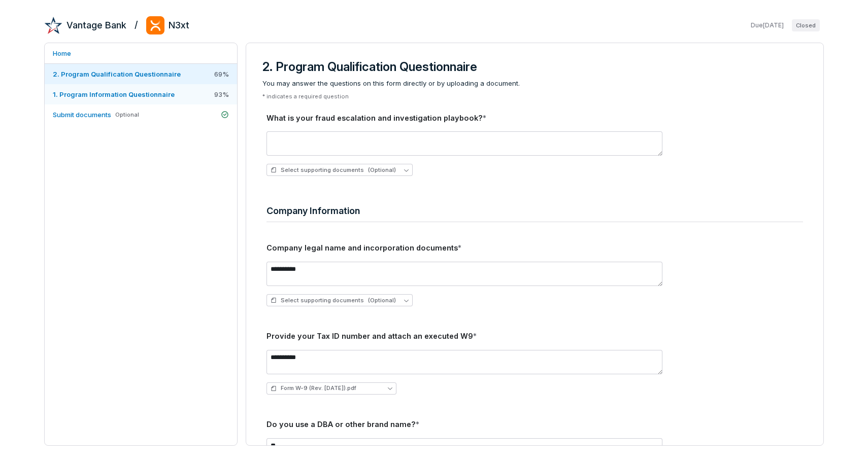 The width and height of the screenshot is (868, 462). What do you see at coordinates (534, 84) in the screenshot?
I see `span: You may answer the questions on this form directly or by uploading a document.` at bounding box center [534, 84].